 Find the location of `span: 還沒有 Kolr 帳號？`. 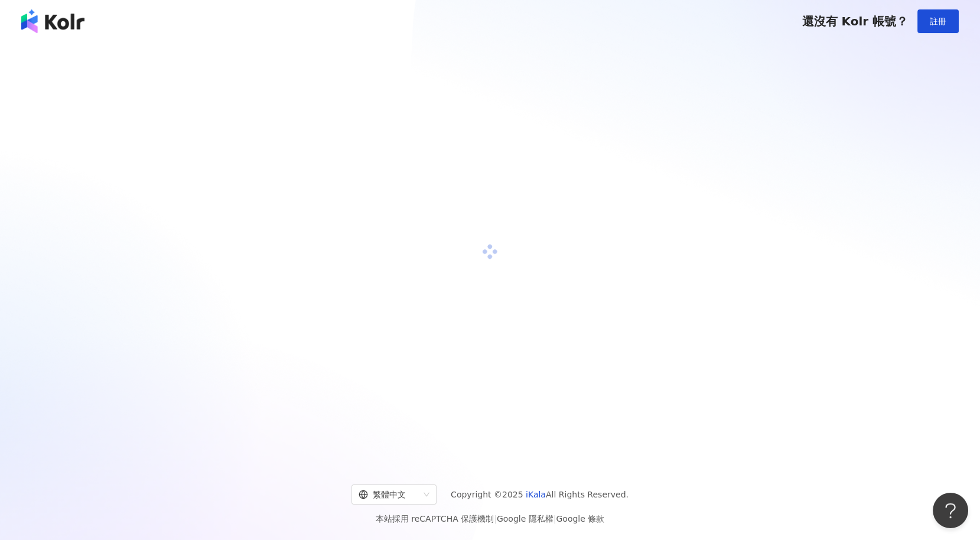

span: 還沒有 Kolr 帳號？ is located at coordinates (855, 21).